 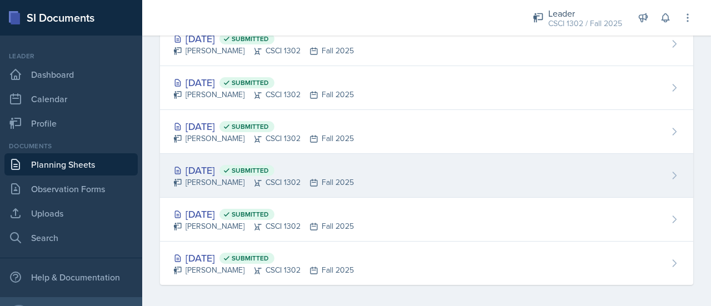 What do you see at coordinates (585, 23) in the screenshot?
I see `div: CSCI 1302 / Fall 2025` at bounding box center [585, 23].